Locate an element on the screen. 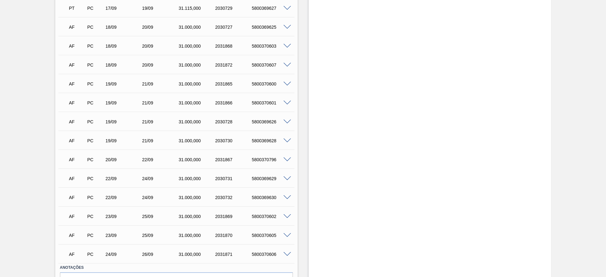 The width and height of the screenshot is (606, 277). div: 5800370603 is located at coordinates (271, 46).